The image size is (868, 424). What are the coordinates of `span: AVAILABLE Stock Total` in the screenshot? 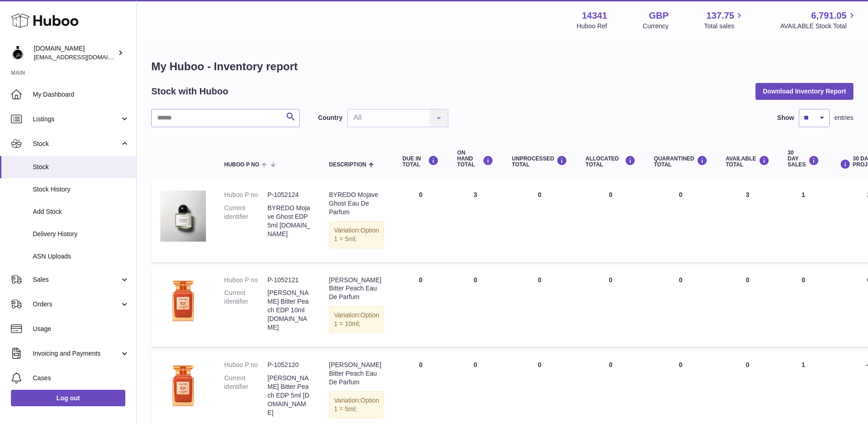 It's located at (818, 26).